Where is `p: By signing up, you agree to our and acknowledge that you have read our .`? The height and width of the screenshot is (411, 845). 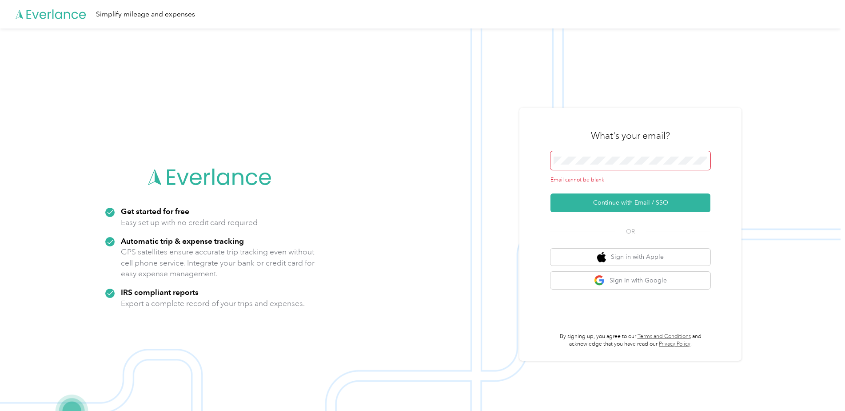
p: By signing up, you agree to our and acknowledge that you have read our . is located at coordinates (631, 340).